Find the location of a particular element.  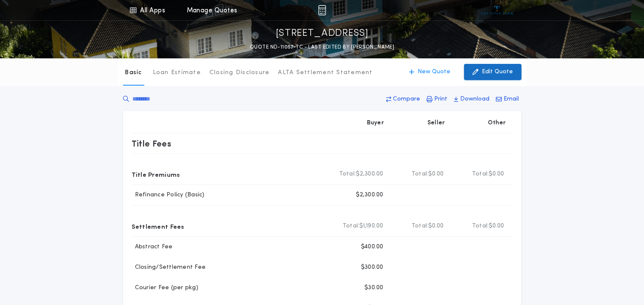

p: Courier Fee (per pkg) is located at coordinates (165, 288).